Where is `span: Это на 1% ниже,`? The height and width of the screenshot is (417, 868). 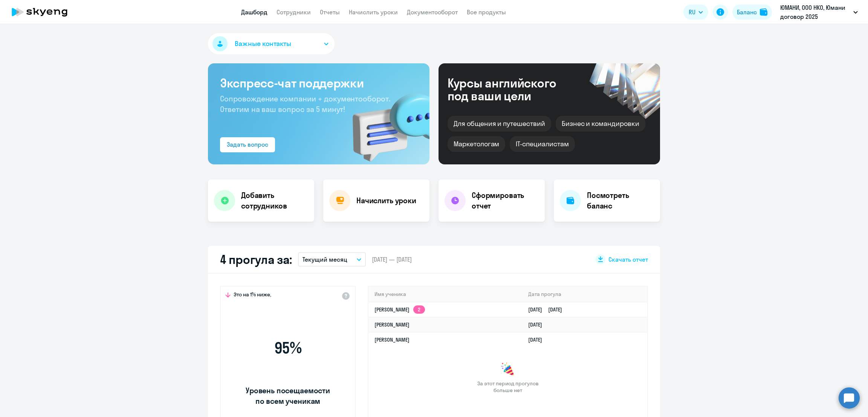
span: Это на 1% ниже, is located at coordinates (252, 295).